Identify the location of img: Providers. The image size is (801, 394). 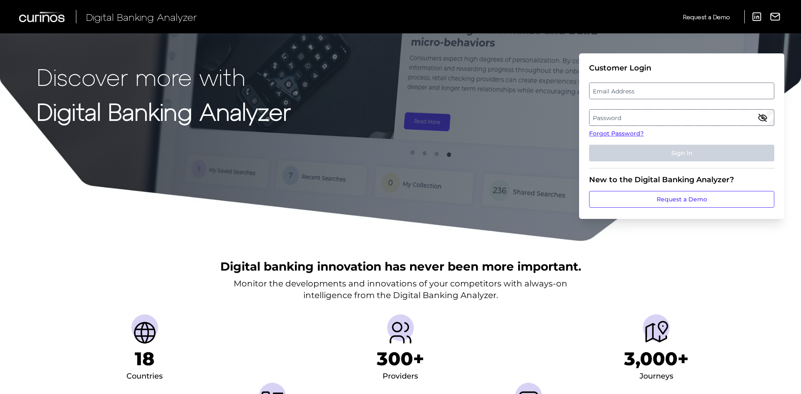
(400, 333).